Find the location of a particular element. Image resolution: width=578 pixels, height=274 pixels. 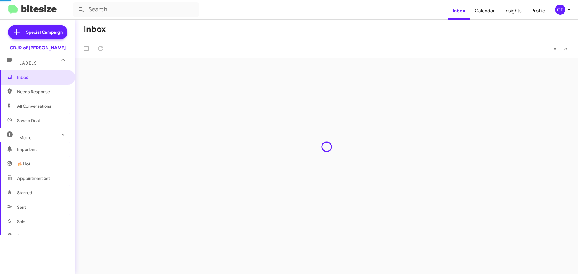

h1: Inbox is located at coordinates (95, 29).